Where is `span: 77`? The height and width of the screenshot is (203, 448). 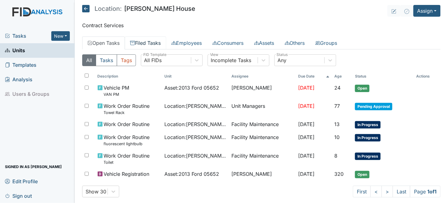 span: 77 is located at coordinates (337, 106).